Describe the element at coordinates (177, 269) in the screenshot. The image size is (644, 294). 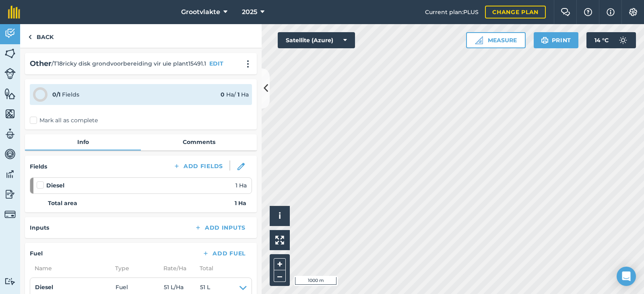
I see `span: Rate/ Ha` at that location.